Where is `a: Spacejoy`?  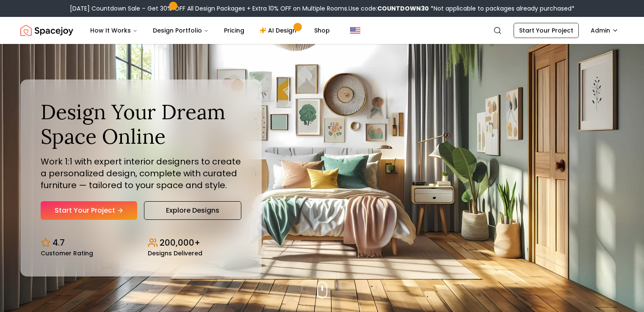 a: Spacejoy is located at coordinates (46, 31).